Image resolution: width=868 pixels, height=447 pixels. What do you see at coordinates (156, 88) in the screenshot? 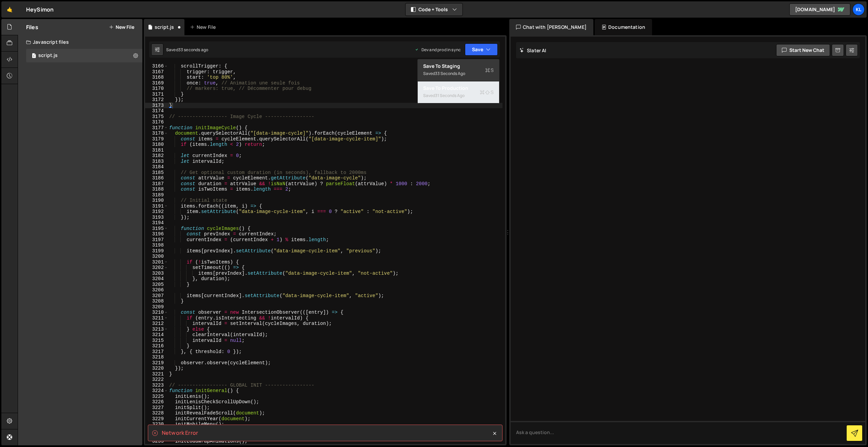
I see `div: 3170` at bounding box center [156, 88].